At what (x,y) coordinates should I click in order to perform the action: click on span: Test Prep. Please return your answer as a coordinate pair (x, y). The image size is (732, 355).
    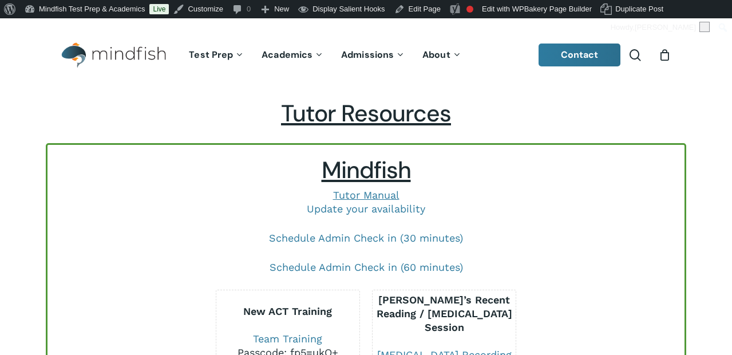
    Looking at the image, I should click on (211, 54).